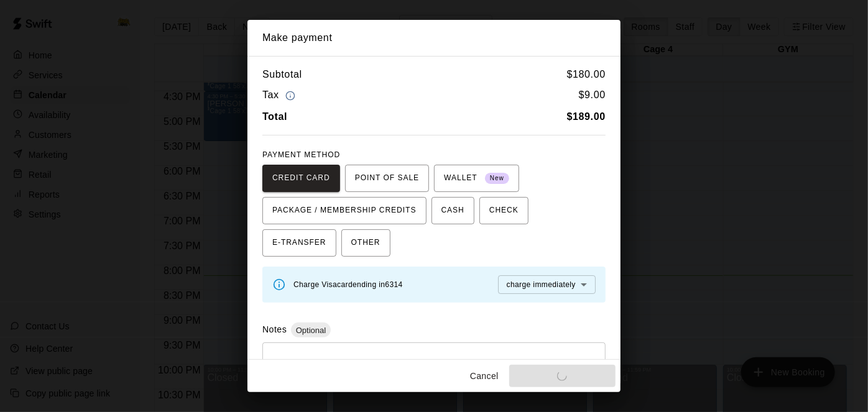 This screenshot has height=412, width=868. What do you see at coordinates (345, 211) in the screenshot?
I see `span: PACKAGE / MEMBERSHIP CREDITS` at bounding box center [345, 211].